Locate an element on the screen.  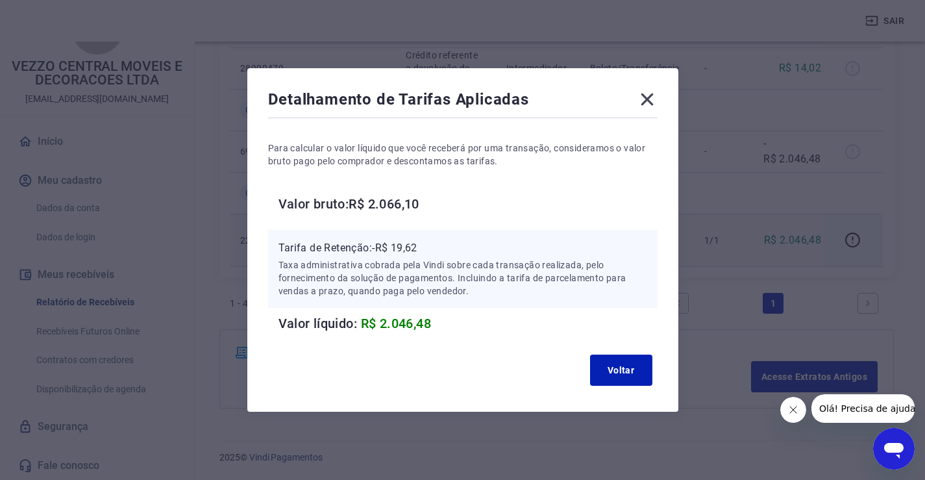
p: Taxa administrativa cobrada pela Vindi sobre cada transação realizada, pelo fornecimento da soluç... is located at coordinates (463, 278).